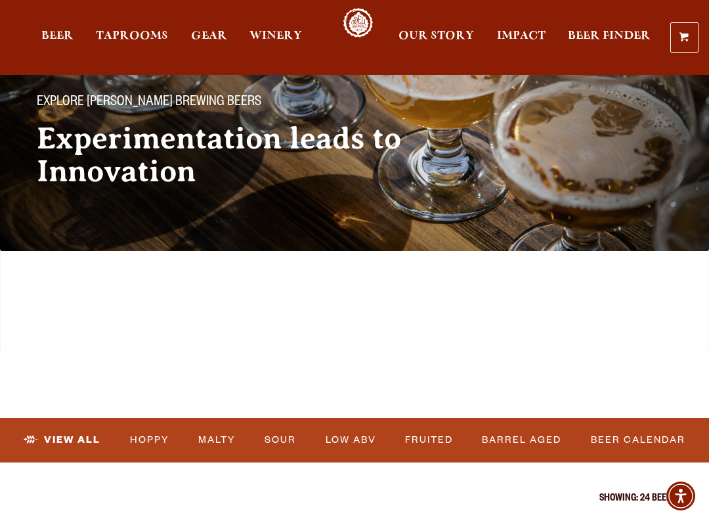 The width and height of the screenshot is (709, 519). What do you see at coordinates (681, 496) in the screenshot?
I see `div: Accessibility Menu` at bounding box center [681, 496].